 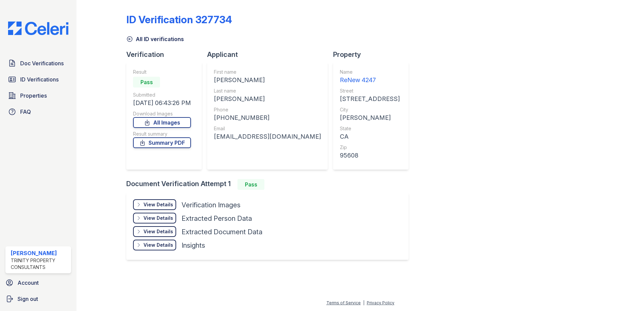 I want to click on div: Document Verification Attempt 1, so click(x=270, y=185).